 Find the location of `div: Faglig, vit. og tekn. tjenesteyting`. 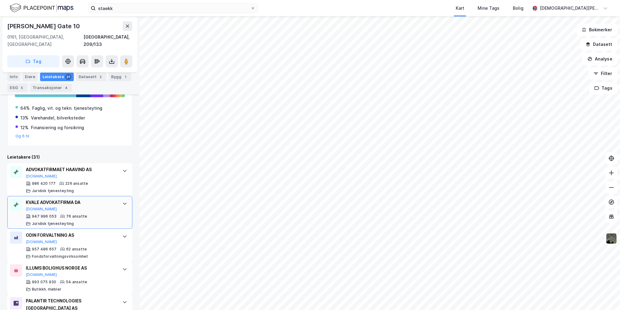

div: Faglig, vit. og tekn. tjenesteyting is located at coordinates (67, 108).